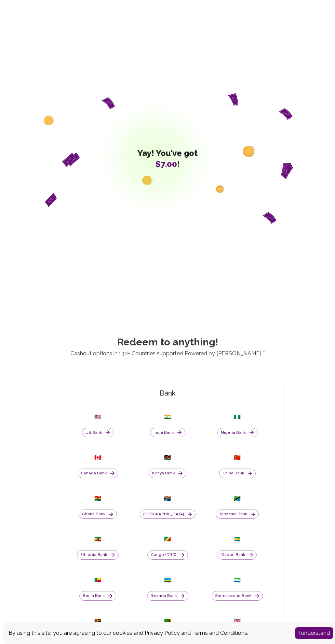 Image resolution: width=335 pixels, height=644 pixels. Describe the element at coordinates (237, 433) in the screenshot. I see `button: Nigeria Bank` at that location.